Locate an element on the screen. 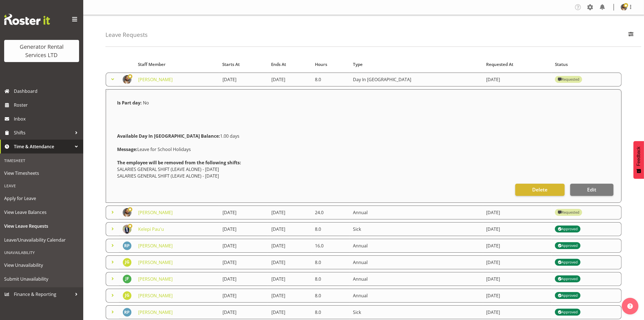 Image resolution: width=644 pixels, height=320 pixels. img: Rosterit website logo is located at coordinates (27, 19).